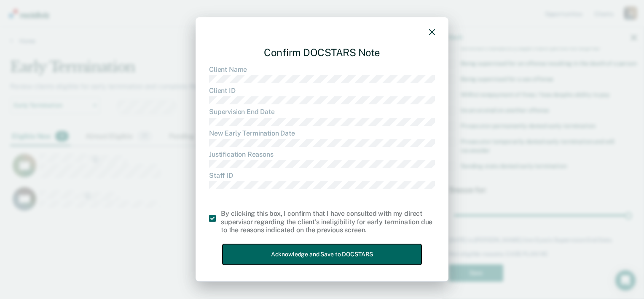 Image resolution: width=644 pixels, height=299 pixels. What do you see at coordinates (322, 254) in the screenshot?
I see `button: Acknowledge and Save to DOCSTARS` at bounding box center [322, 254].